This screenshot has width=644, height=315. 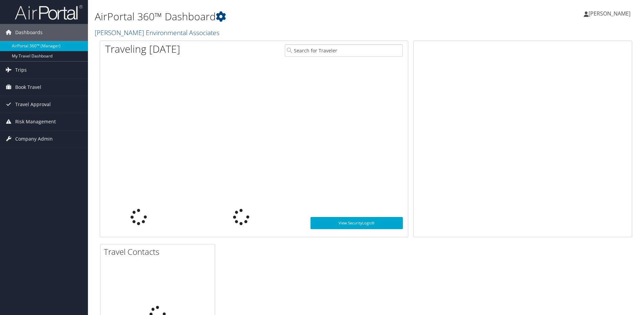 I want to click on img: airportal-logo.png, so click(x=49, y=12).